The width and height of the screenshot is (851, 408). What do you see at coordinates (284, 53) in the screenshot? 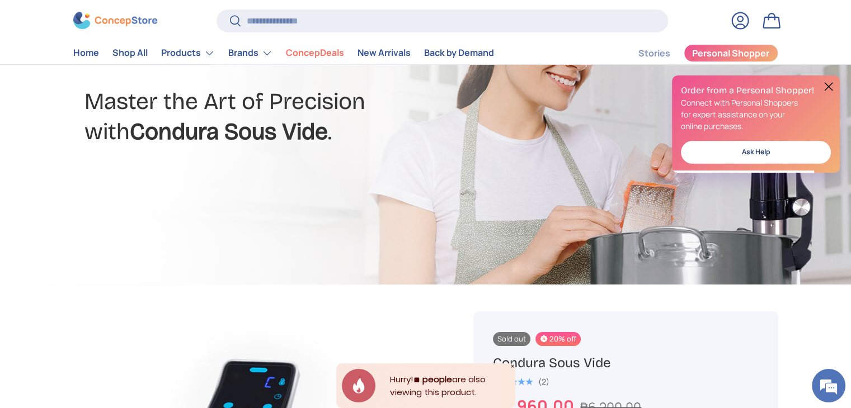
I see `nav: Primary` at bounding box center [284, 53].